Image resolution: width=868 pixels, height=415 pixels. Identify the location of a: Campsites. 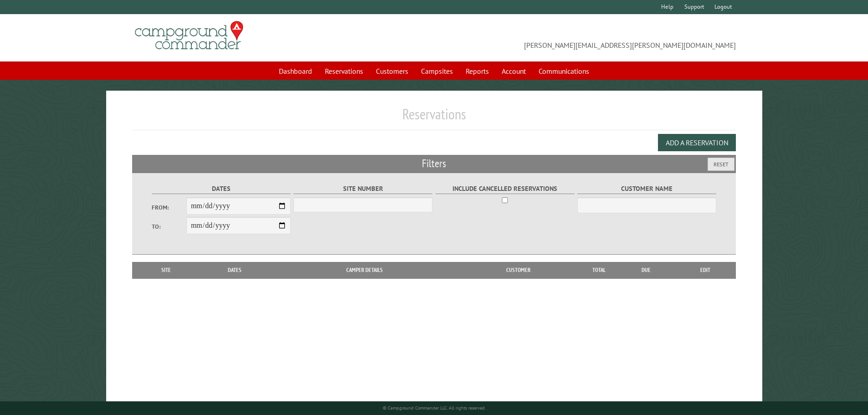
(437, 71).